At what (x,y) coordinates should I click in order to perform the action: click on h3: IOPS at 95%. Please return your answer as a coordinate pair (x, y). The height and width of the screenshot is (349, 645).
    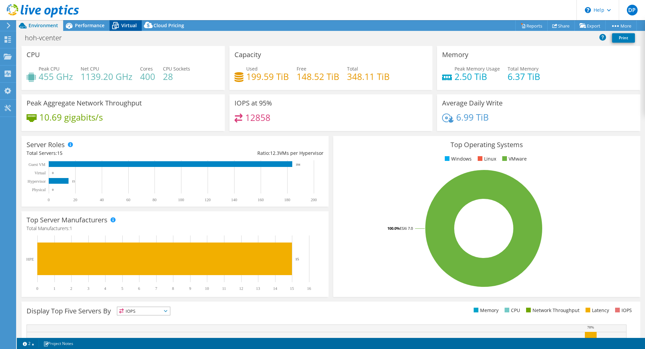
    Looking at the image, I should click on (253, 103).